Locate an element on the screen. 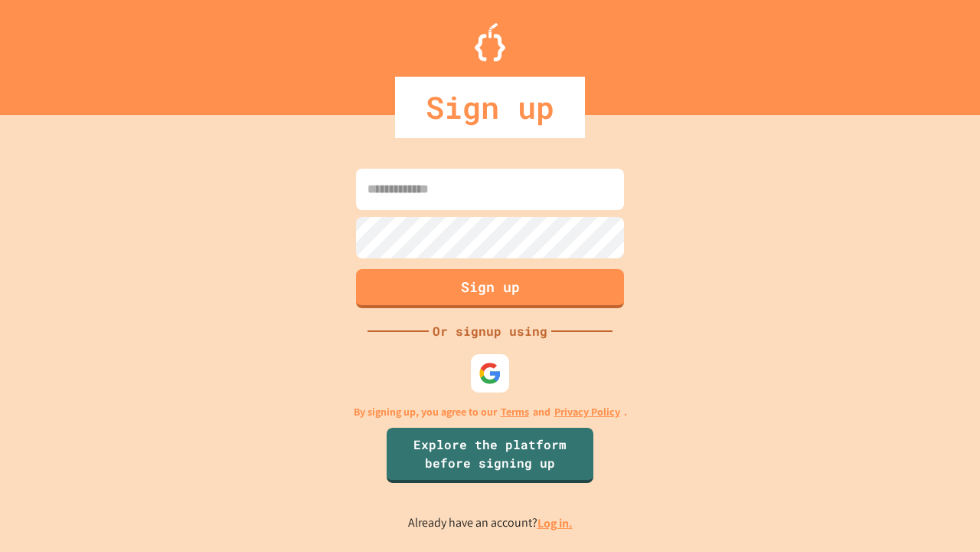 This screenshot has height=552, width=980. a: Explore the platform before signing up is located at coordinates (490, 455).